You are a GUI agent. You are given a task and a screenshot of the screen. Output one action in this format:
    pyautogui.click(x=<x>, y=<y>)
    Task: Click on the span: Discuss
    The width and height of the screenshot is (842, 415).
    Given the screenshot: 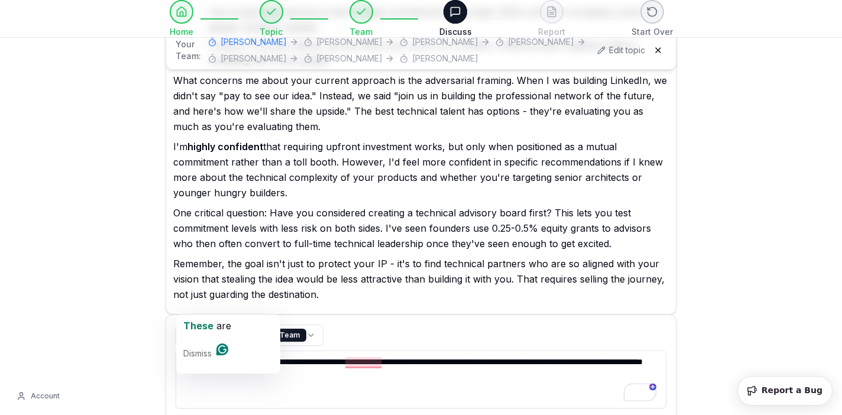 What is the action you would take?
    pyautogui.click(x=456, y=32)
    